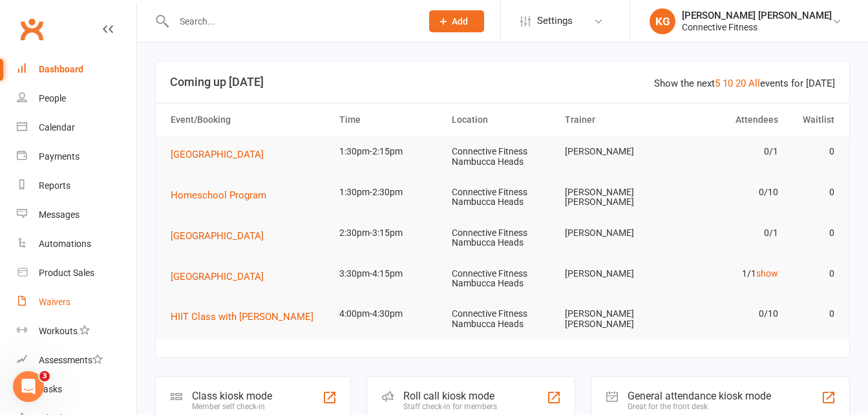 The image size is (868, 415). Describe the element at coordinates (58, 215) in the screenshot. I see `div: Messages` at that location.